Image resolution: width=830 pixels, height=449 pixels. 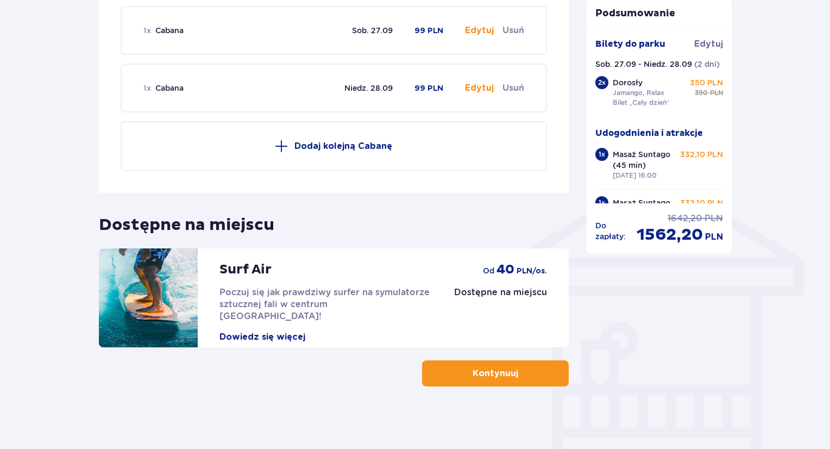 I want to click on p: Dorosły, so click(x=628, y=83).